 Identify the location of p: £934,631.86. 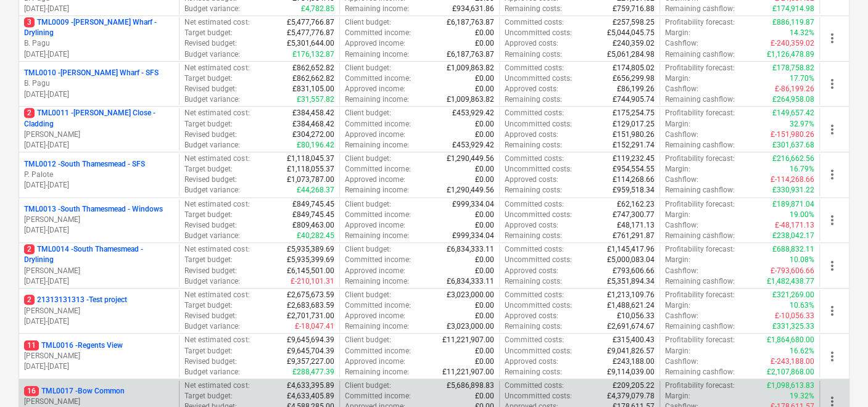
(473, 9).